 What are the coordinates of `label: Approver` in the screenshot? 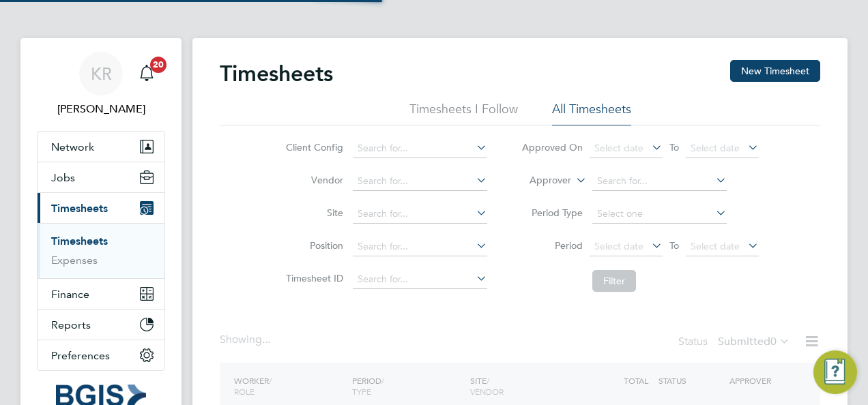 It's located at (540, 180).